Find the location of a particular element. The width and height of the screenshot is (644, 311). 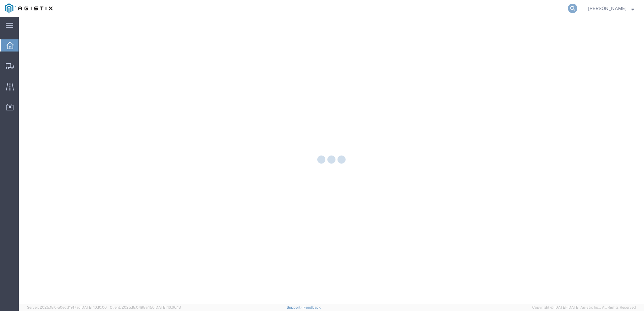

span: Server: 2025.18.0-a0edd1917ac is located at coordinates (67, 307).